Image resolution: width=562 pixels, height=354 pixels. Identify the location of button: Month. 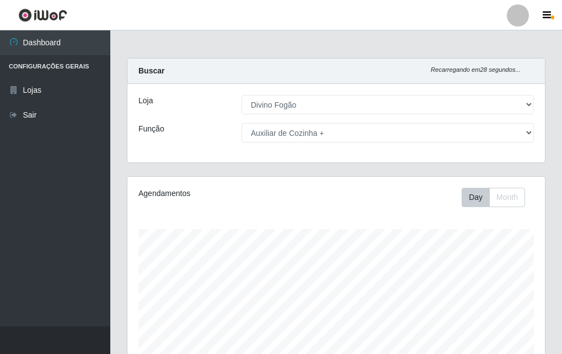
(507, 197).